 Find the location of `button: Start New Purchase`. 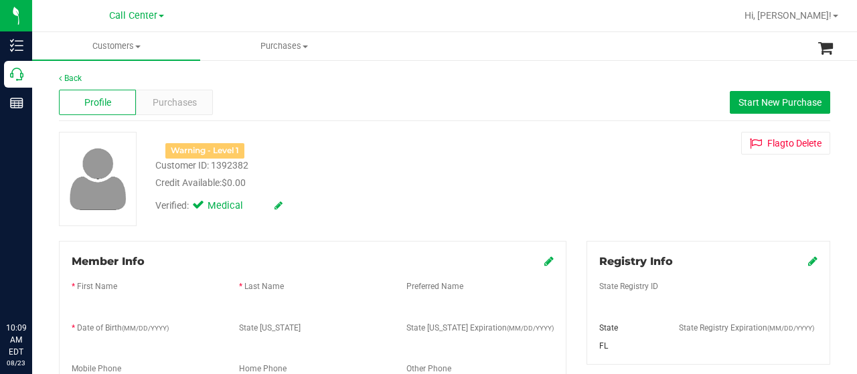

button: Start New Purchase is located at coordinates (780, 102).